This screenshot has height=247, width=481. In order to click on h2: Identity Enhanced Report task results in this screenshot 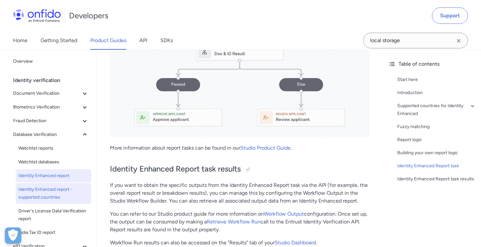, I will do `click(240, 169)`.